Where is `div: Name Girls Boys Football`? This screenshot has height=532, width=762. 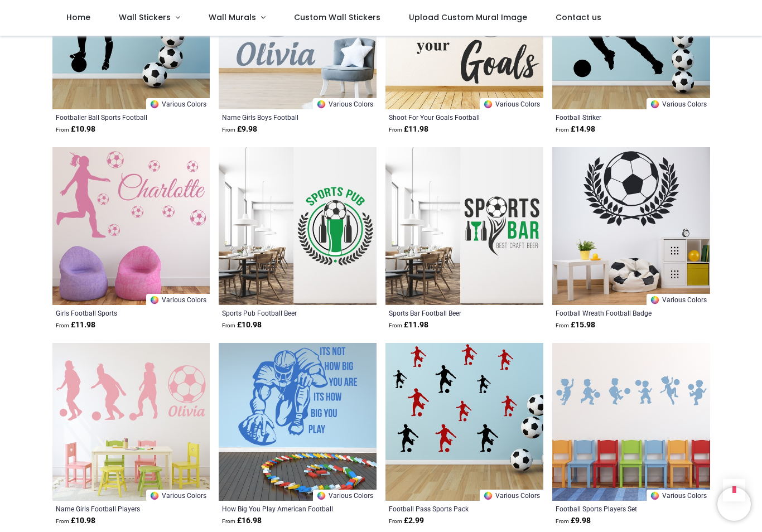
div: Name Girls Boys Football is located at coordinates (282, 117).